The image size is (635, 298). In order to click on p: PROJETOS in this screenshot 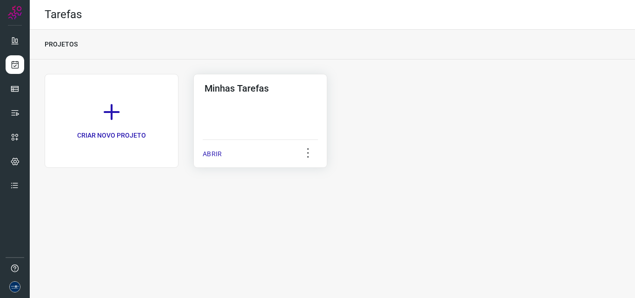, I will do `click(61, 44)`.